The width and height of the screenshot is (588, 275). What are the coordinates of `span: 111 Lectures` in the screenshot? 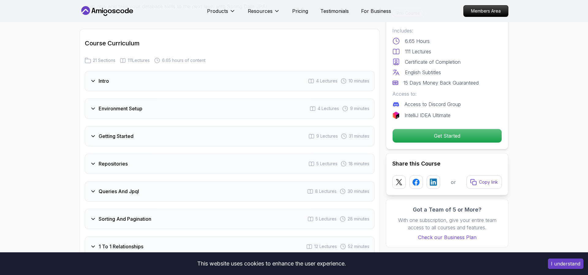 It's located at (139, 60).